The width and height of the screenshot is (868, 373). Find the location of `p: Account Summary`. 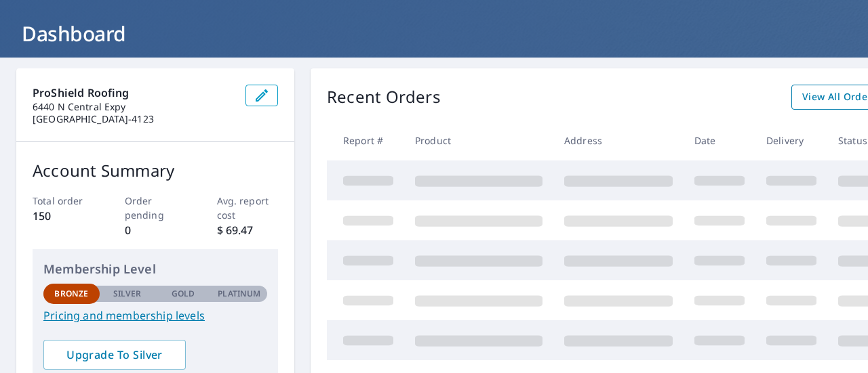

p: Account Summary is located at coordinates (155, 171).